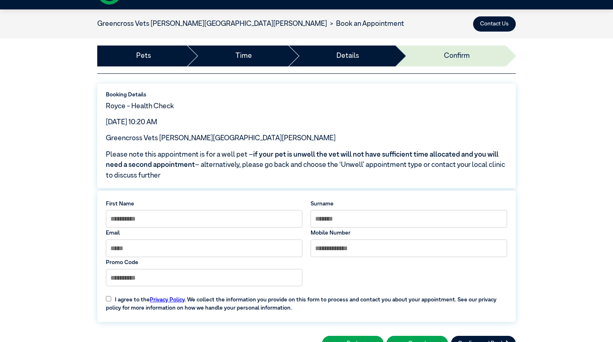  Describe the element at coordinates (167, 300) in the screenshot. I see `a: Privacy Policy` at that location.